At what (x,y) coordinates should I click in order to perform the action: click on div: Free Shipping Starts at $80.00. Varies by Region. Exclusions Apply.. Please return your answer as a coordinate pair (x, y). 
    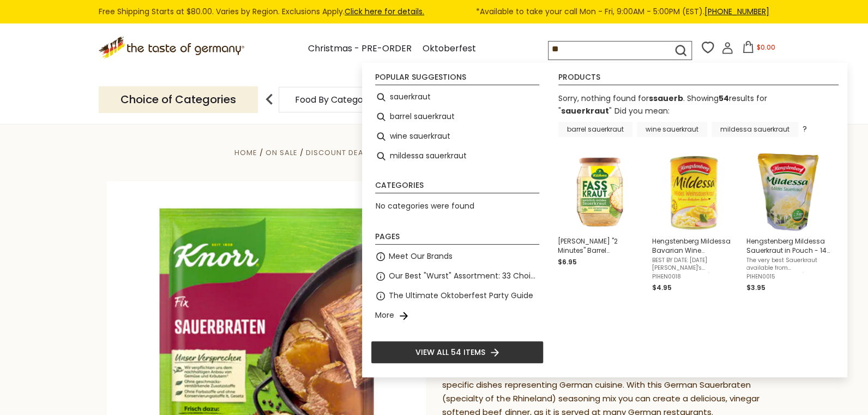
    Looking at the image, I should click on (434, 11).